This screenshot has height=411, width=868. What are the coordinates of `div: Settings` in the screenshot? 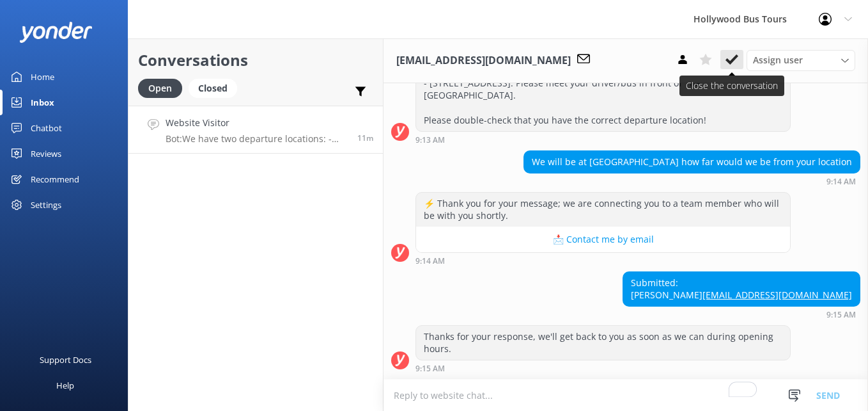 It's located at (46, 205).